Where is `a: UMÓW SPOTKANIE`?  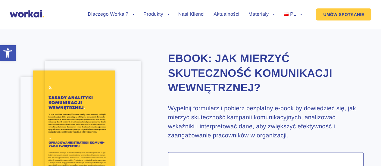 a: UMÓW SPOTKANIE is located at coordinates (343, 14).